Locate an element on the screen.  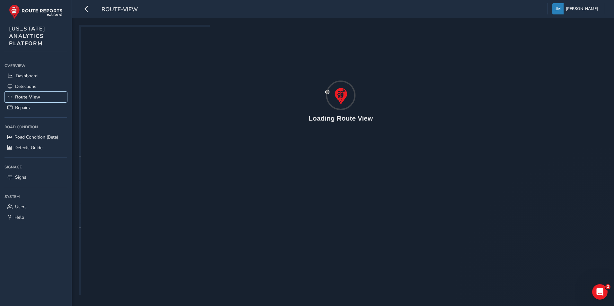
span: Dashboard is located at coordinates (27, 76).